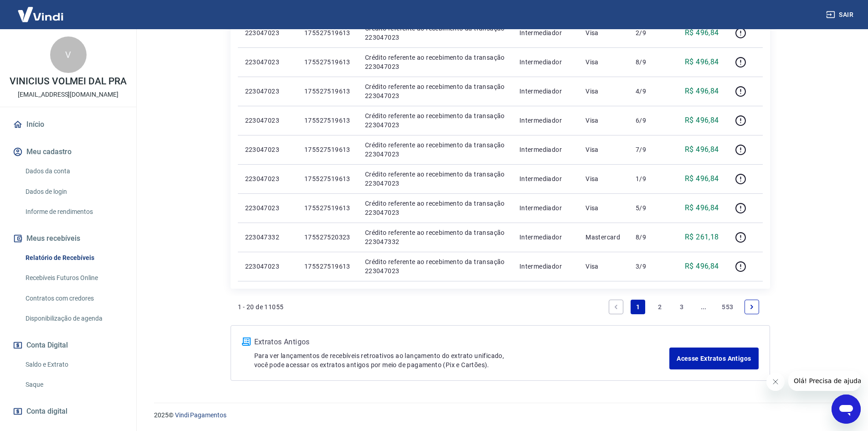 Image resolution: width=868 pixels, height=431 pixels. I want to click on p: 175527520323, so click(327, 237).